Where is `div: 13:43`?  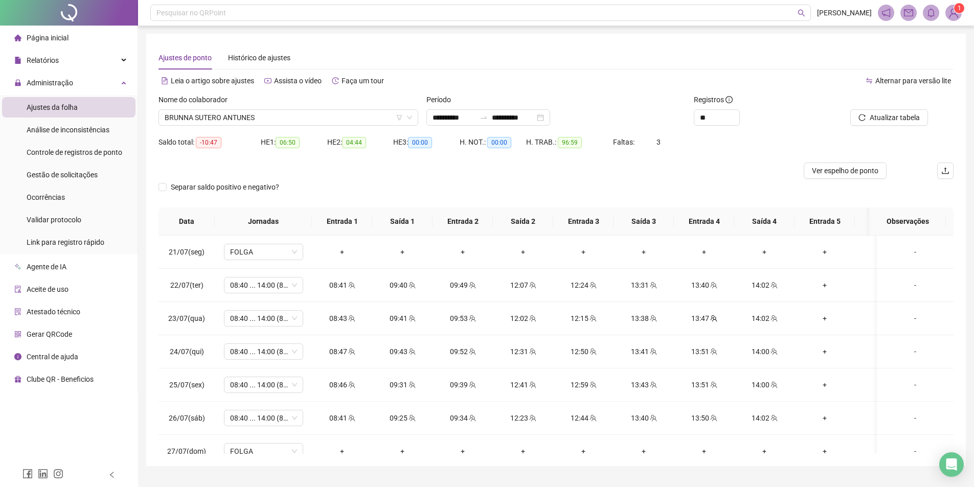 div: 13:43 is located at coordinates (644, 385).